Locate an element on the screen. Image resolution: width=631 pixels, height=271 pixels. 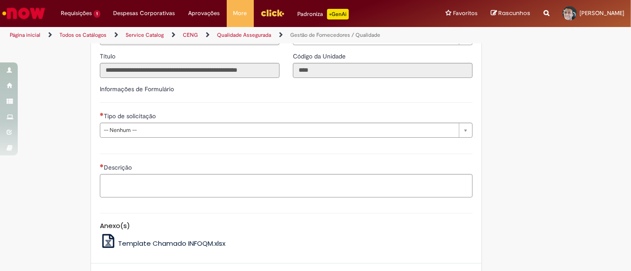
span: Tipo de solicitação is located at coordinates (130, 116).